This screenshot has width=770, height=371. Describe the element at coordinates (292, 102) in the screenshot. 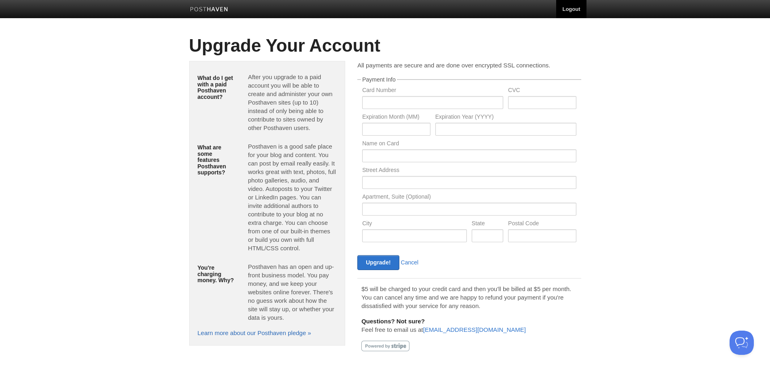

I see `p: After you upgrade to a paid account you will be able to create and administer your own Posthaven ...` at that location.